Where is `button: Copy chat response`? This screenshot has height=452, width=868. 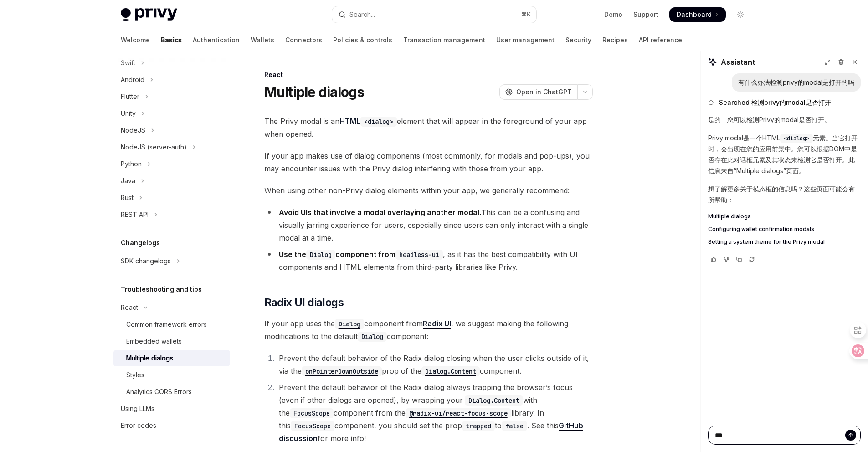
button: Copy chat response is located at coordinates (739, 259).